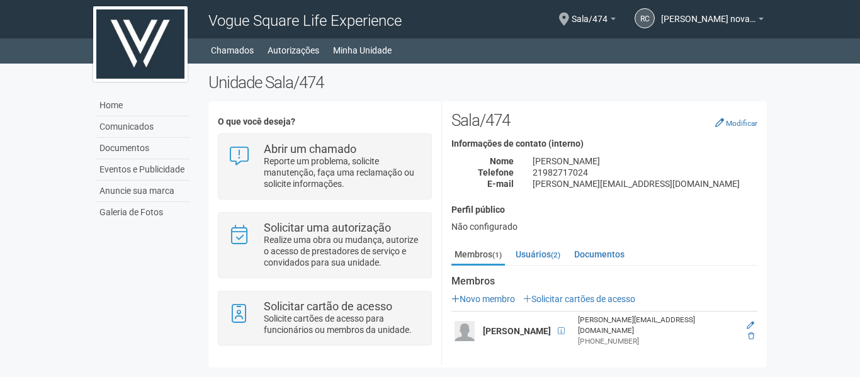 Image resolution: width=860 pixels, height=377 pixels. Describe the element at coordinates (324, 166) in the screenshot. I see `a: Abrir um chamado Reporte um problema, solicite manutenção, faça uma reclamação ou solicite inform...` at that location.